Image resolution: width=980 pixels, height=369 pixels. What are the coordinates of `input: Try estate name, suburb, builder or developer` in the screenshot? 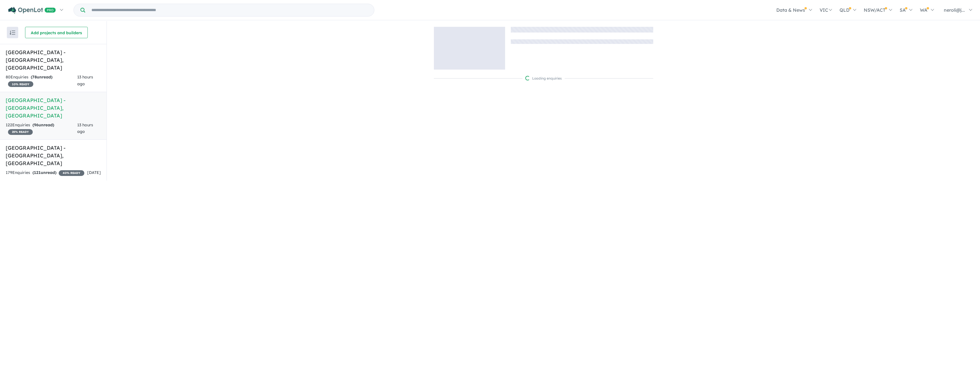 It's located at (230, 10).